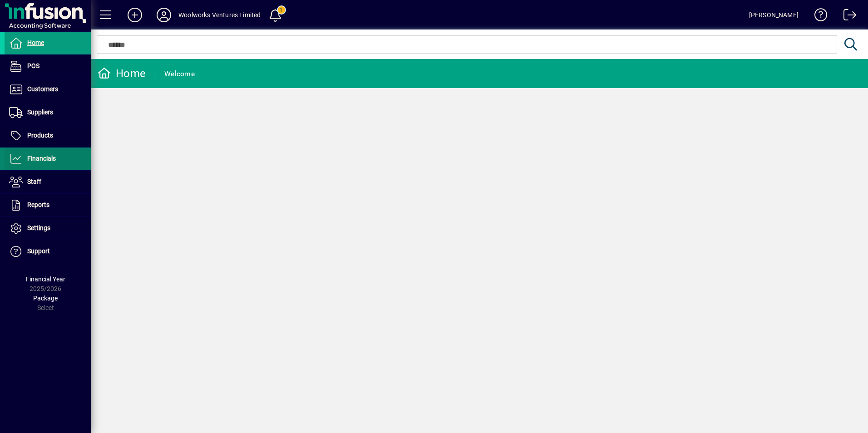  I want to click on span: Home, so click(35, 43).